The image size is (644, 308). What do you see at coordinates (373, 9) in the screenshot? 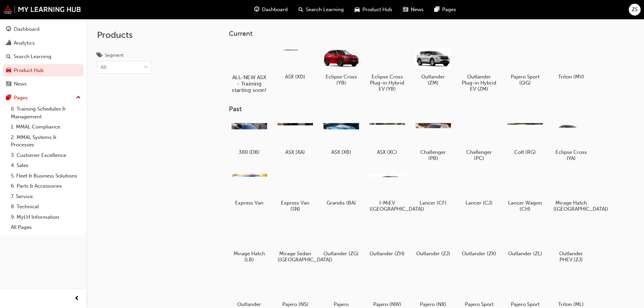
I see `a: car-iconProduct Hub` at bounding box center [373, 9].